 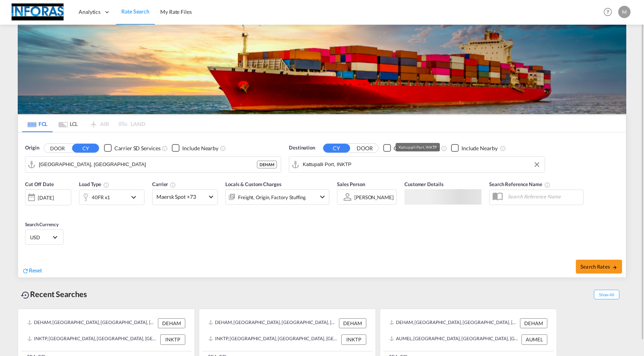 What do you see at coordinates (28, 209) in the screenshot?
I see `md-datepicker: Select` at bounding box center [28, 209].